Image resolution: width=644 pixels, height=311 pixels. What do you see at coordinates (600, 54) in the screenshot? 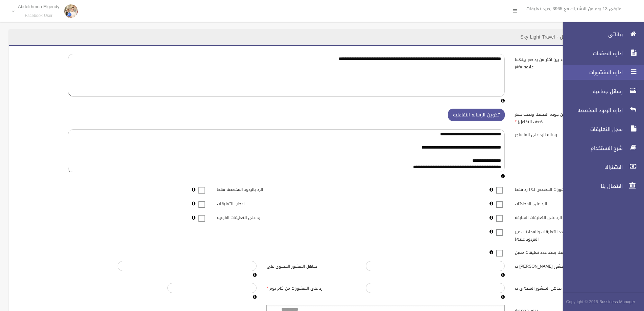
I see `a: اداره الصفحات` at bounding box center [600, 54].